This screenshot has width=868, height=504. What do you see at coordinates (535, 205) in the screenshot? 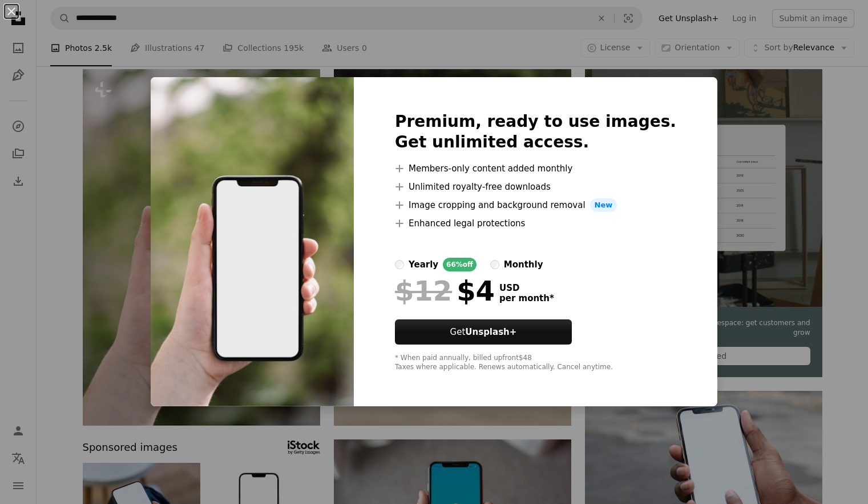
I see `li: Image cropping and background removal` at bounding box center [535, 205].